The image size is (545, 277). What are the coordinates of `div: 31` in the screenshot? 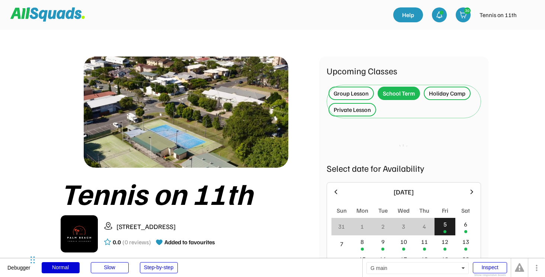 It's located at (342, 227).